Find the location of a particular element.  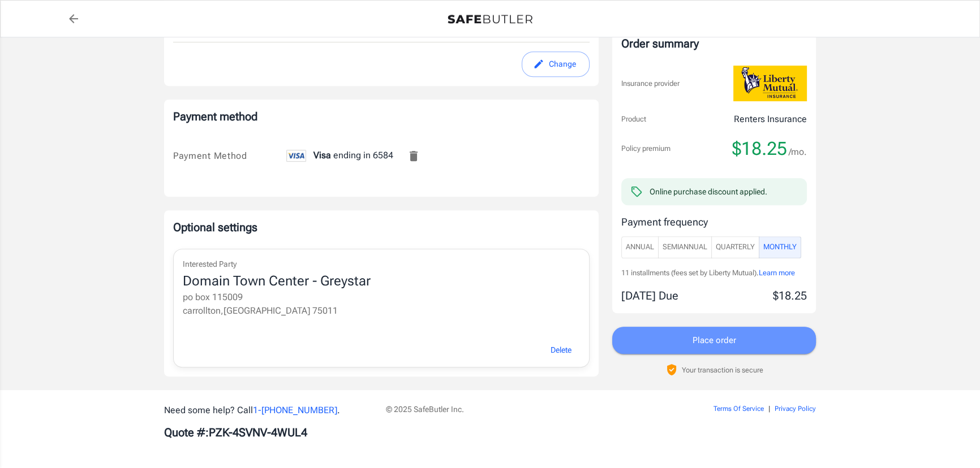

p: Need some help? Call . is located at coordinates (268, 410).